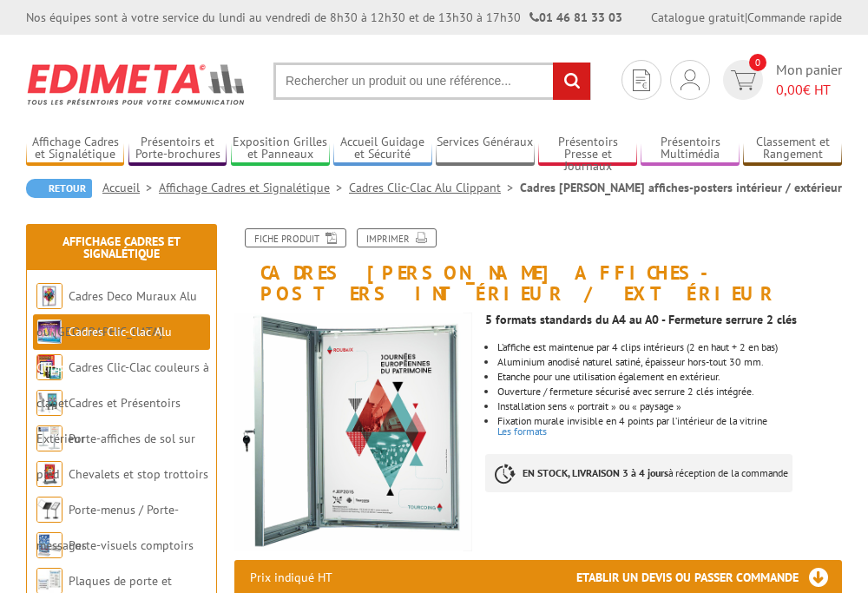 Image resolution: width=868 pixels, height=593 pixels. I want to click on strong: 01 46 81 33 03, so click(575, 18).